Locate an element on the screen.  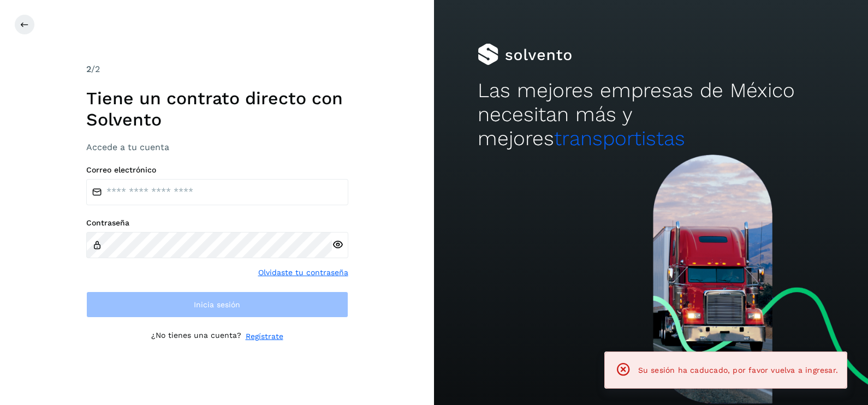
h2: Las mejores empresas de México necesitan más y mejores is located at coordinates (652, 115).